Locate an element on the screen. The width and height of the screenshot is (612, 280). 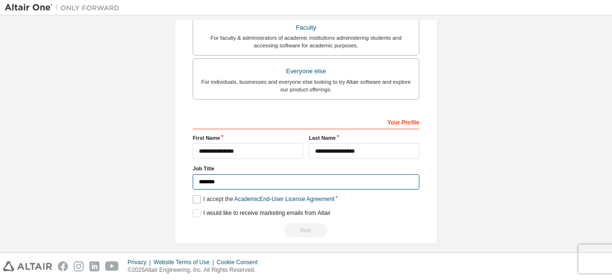
label: Last Name is located at coordinates (364, 138).